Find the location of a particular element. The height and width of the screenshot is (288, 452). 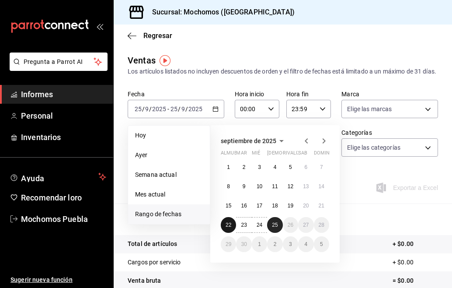

font: 20 is located at coordinates (306, 205).